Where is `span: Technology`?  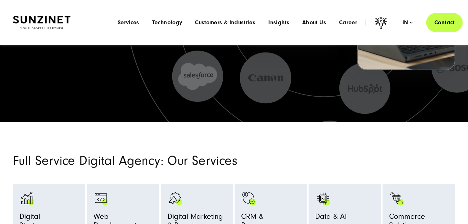
span: Technology is located at coordinates (167, 23).